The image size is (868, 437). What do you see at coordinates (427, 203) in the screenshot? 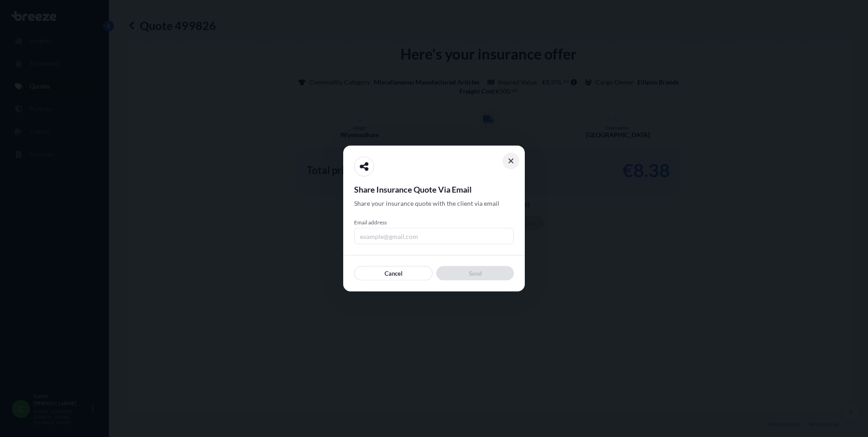
I see `span: Share your insurance quote with the client via email` at bounding box center [427, 203].